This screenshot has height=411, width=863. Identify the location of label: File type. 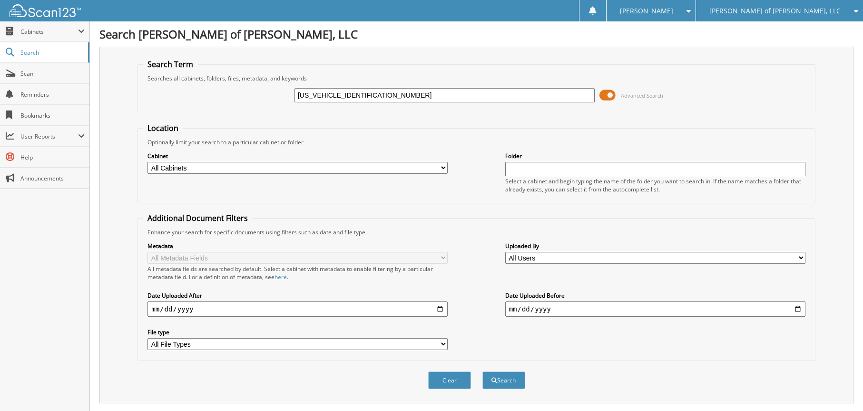
(297, 332).